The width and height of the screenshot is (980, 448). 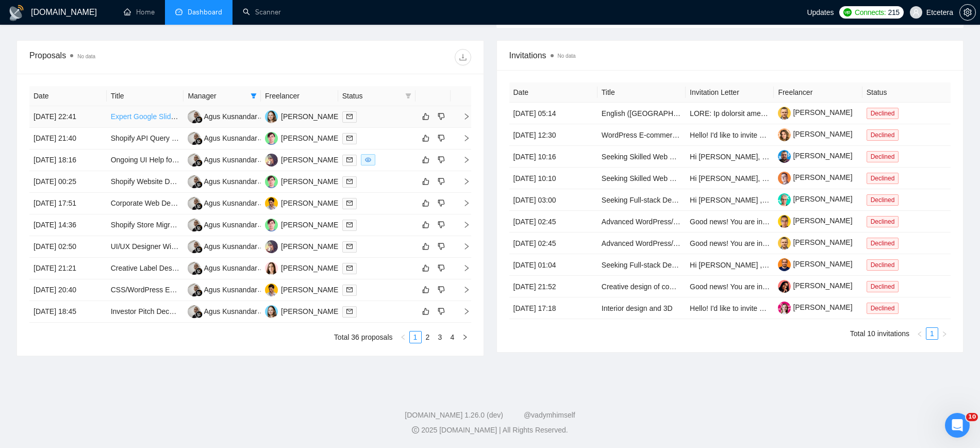 What do you see at coordinates (145, 247) in the screenshot?
I see `td: UI/UX Designer With a Passion For Mesh Gradients` at bounding box center [145, 247].